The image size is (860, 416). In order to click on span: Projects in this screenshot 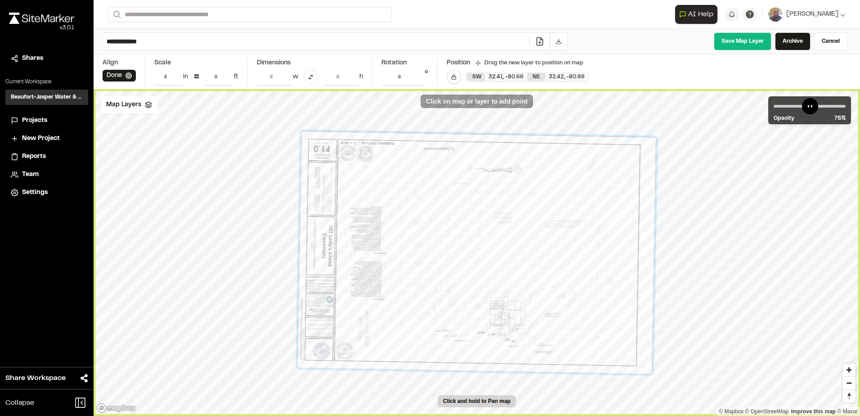, I will do `click(35, 121)`.